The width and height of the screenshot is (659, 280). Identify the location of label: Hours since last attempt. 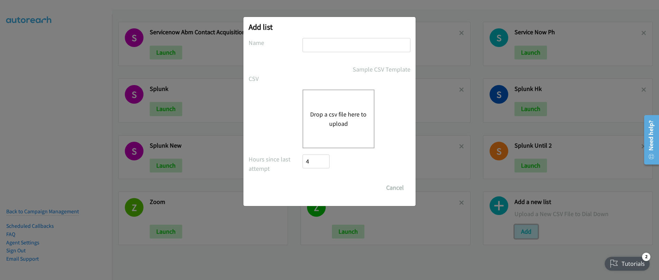
(275, 164).